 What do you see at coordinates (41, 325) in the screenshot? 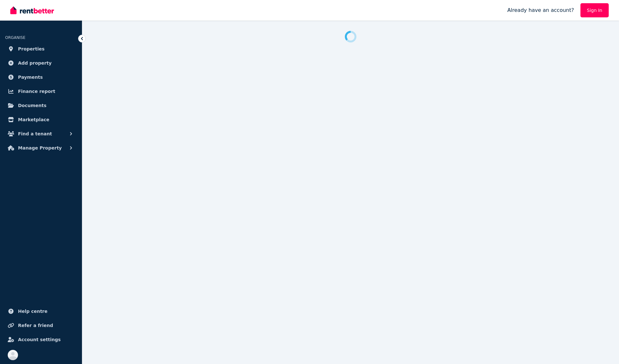
I see `a: Refer a friend` at bounding box center [41, 325].